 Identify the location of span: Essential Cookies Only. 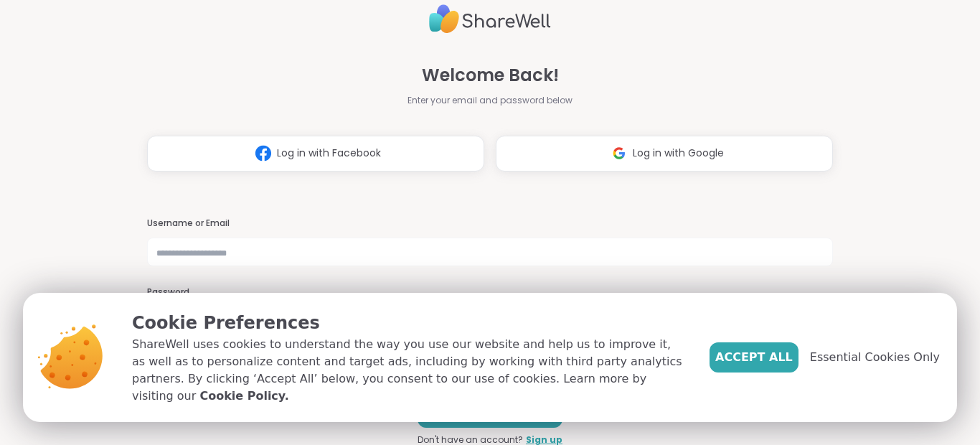
(875, 357).